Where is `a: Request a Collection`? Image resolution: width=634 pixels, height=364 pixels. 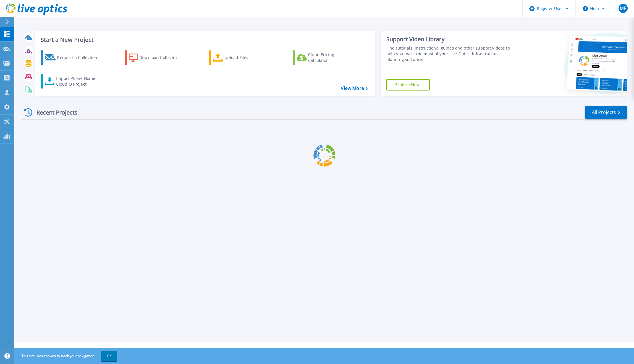 a: Request a Collection is located at coordinates (72, 58).